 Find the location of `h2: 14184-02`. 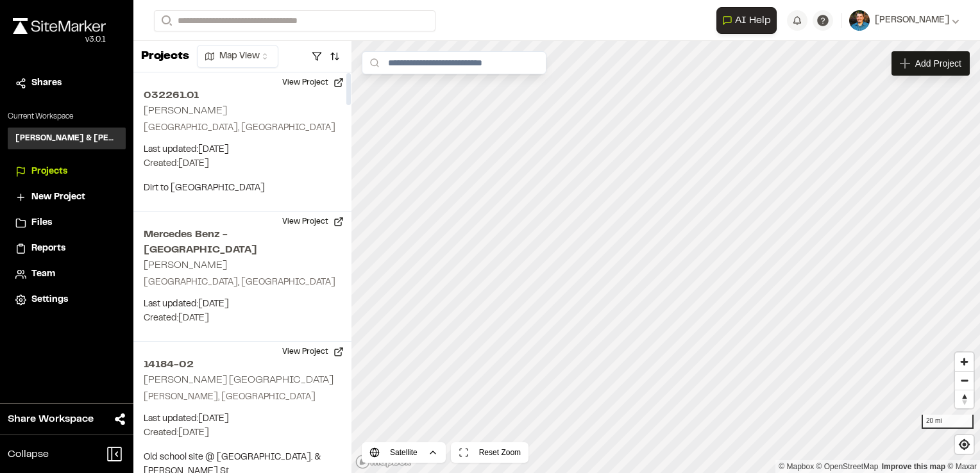

h2: 14184-02 is located at coordinates (242, 365).